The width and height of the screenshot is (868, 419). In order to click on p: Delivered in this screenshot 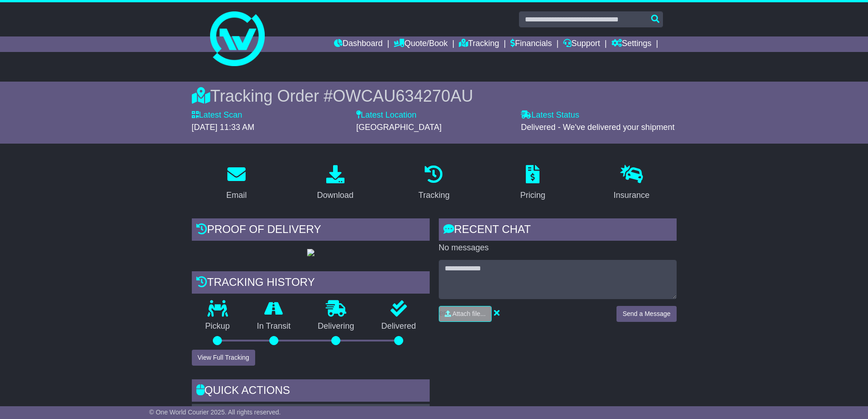, I will do `click(399, 327)`.